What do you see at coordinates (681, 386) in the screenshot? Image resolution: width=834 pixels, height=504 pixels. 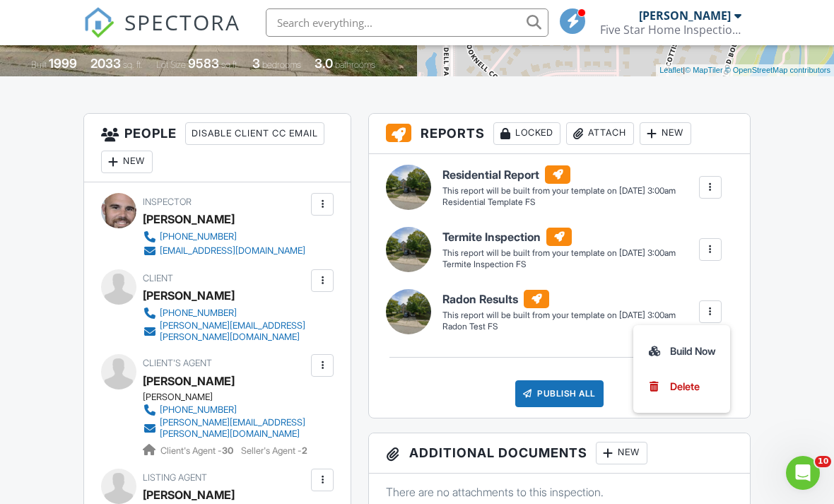 I see `a: Delete` at bounding box center [681, 386].